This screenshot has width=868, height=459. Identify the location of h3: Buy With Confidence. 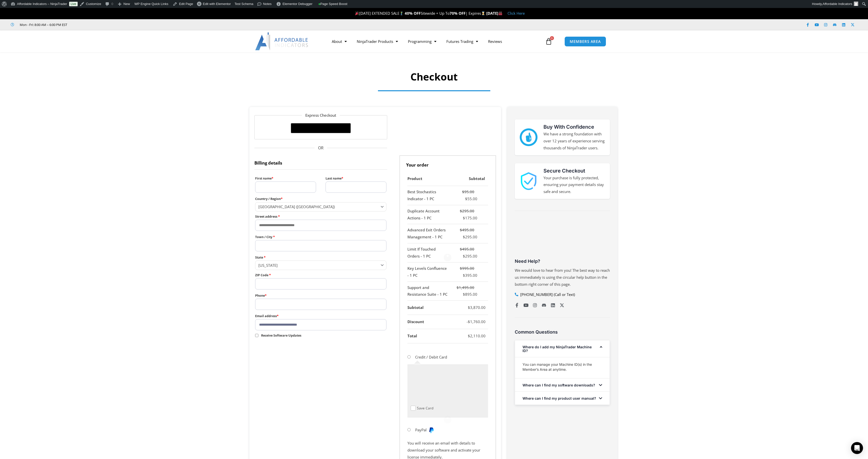
(574, 127).